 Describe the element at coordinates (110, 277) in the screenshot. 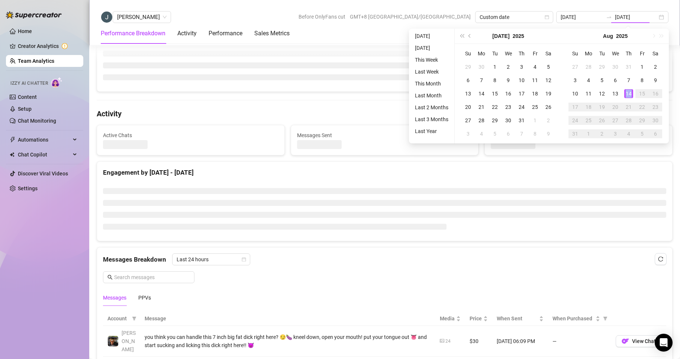

I see `span: search` at that location.